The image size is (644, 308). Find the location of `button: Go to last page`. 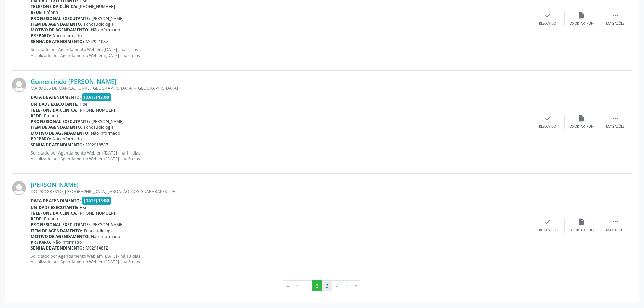

button: Go to last page is located at coordinates (356, 286).